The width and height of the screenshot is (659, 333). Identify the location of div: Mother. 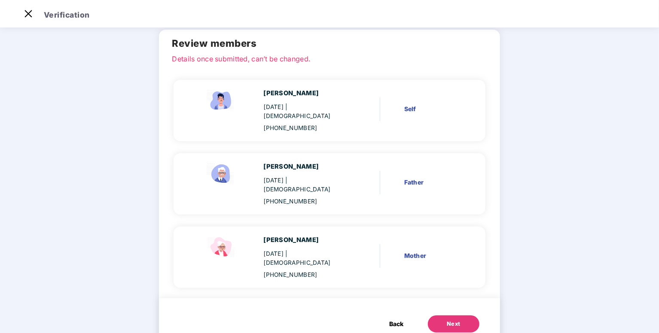
(432, 256).